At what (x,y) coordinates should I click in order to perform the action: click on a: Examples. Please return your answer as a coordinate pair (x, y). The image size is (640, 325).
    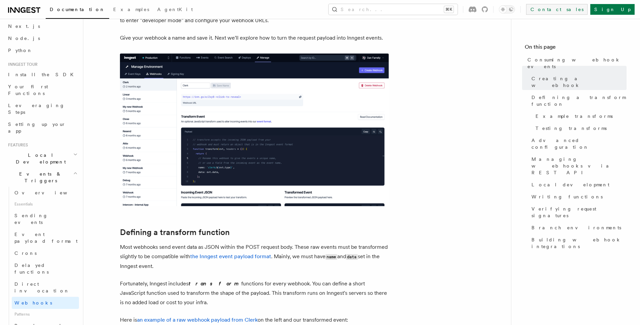
    Looking at the image, I should click on (131, 10).